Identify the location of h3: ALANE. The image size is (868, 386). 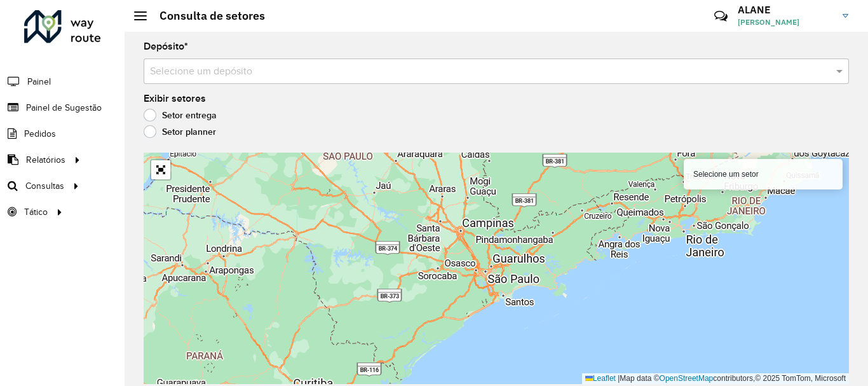
(785, 10).